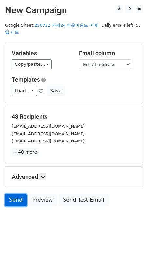  Describe the element at coordinates (121, 25) in the screenshot. I see `a: Daily emails left: 50` at that location.